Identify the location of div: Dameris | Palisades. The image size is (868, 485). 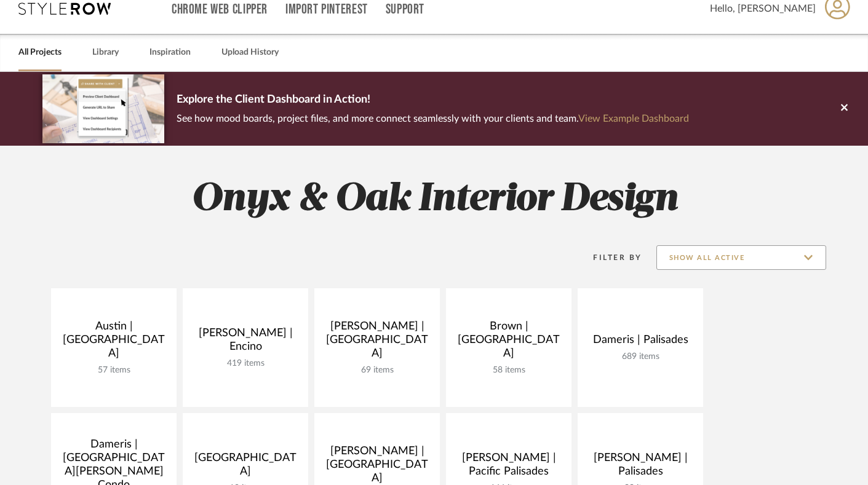
(641, 342).